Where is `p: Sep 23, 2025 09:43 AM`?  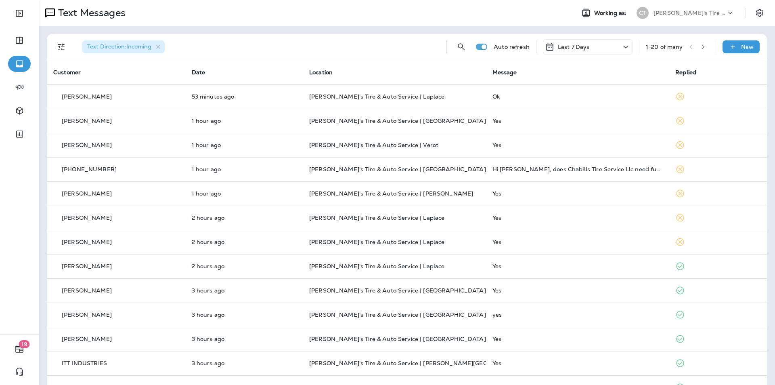
p: Sep 23, 2025 09:43 AM is located at coordinates (244, 218).